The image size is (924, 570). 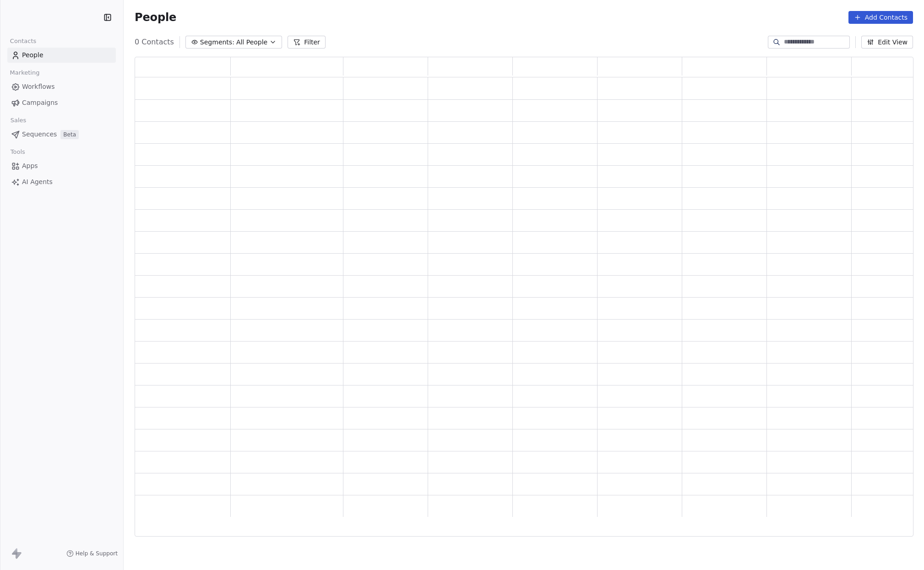 I want to click on span: AI Agents, so click(x=37, y=182).